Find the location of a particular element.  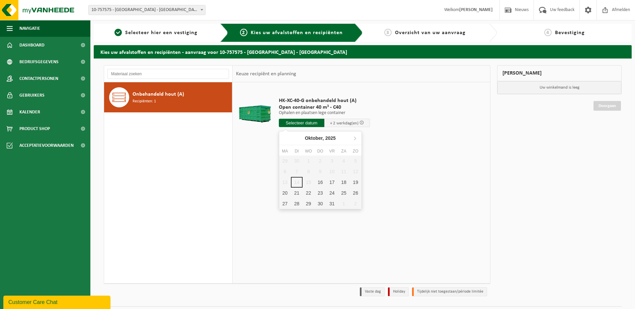

span: 1 is located at coordinates (118, 32).